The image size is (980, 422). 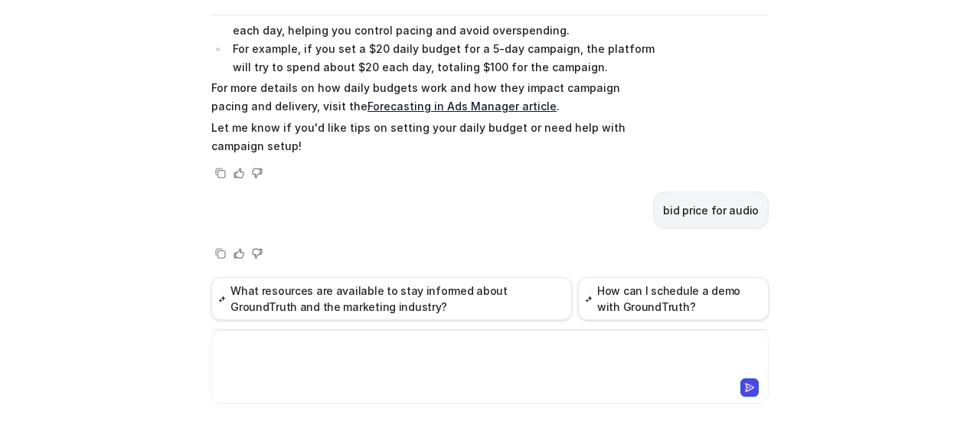 What do you see at coordinates (435, 137) in the screenshot?
I see `p: Let me know if you'd like tips on setting your daily budget or need help with campaign setup!` at bounding box center [435, 137].